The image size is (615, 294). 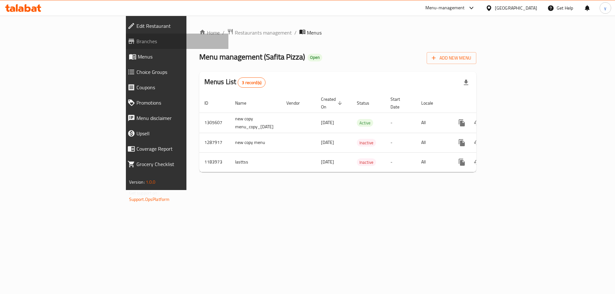 I want to click on span: Add New Menu, so click(x=451, y=58).